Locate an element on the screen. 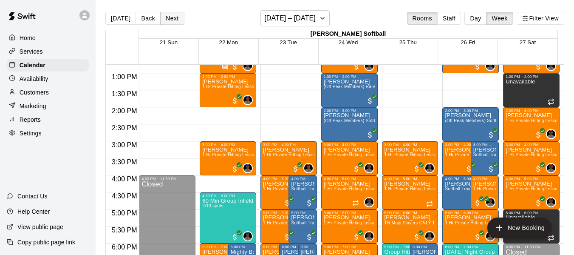  button: 26 Fri is located at coordinates (468, 42).